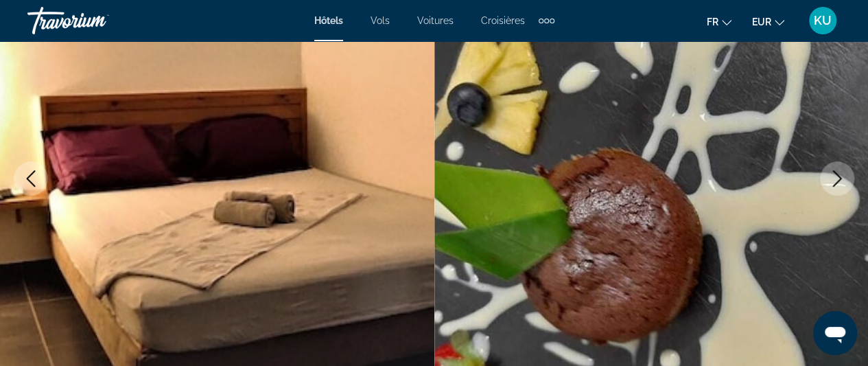 Image resolution: width=868 pixels, height=366 pixels. What do you see at coordinates (712, 22) in the screenshot?
I see `span: fr` at bounding box center [712, 22].